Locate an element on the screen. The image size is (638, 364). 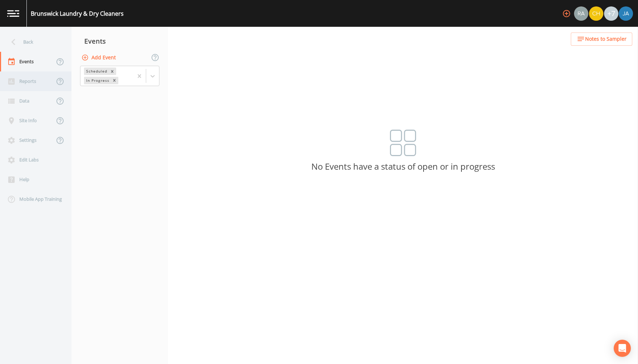
div: Remove Scheduled is located at coordinates (112, 71).